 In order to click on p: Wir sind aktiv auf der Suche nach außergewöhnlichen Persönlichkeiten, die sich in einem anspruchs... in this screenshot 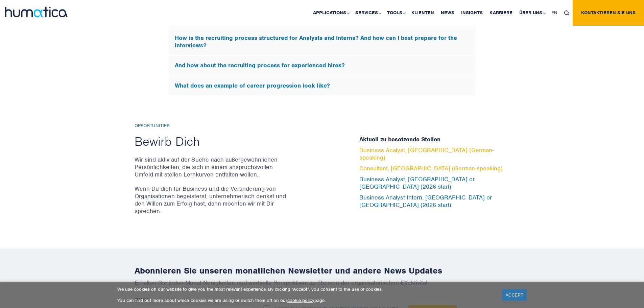, I will do `click(213, 167)`.